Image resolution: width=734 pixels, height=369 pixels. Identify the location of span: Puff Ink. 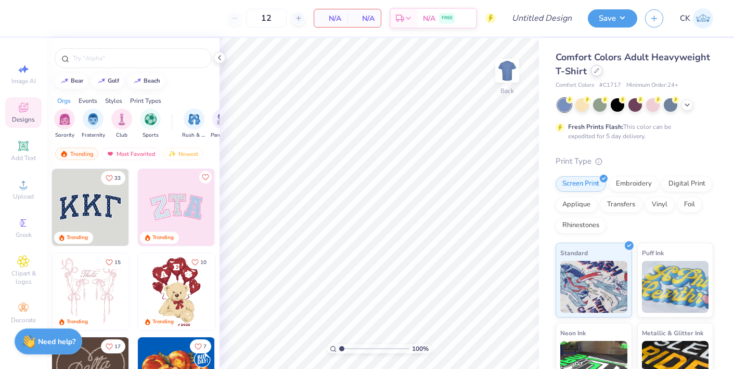
(653, 253).